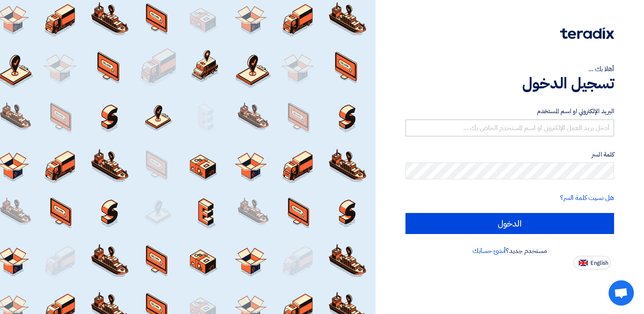 The height and width of the screenshot is (314, 644). Describe the element at coordinates (510, 69) in the screenshot. I see `div: أهلا بك ...` at that location.